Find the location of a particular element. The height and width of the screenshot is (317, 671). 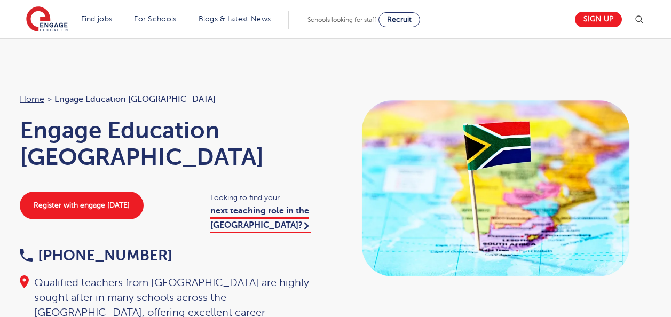

a: Blogs & Latest News is located at coordinates (235, 19).